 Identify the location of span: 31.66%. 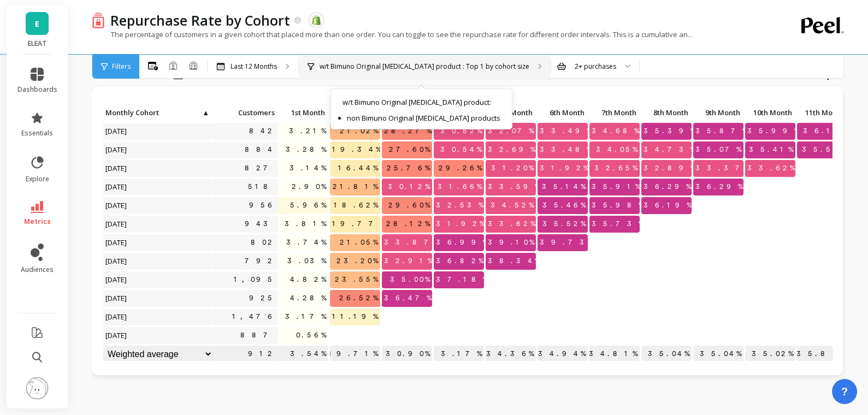
(459, 187).